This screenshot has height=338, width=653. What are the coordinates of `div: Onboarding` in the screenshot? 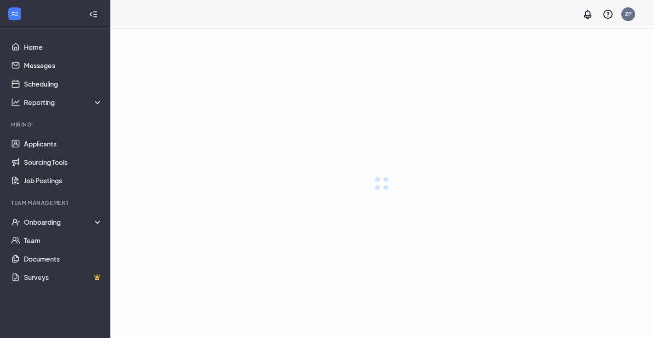 It's located at (63, 222).